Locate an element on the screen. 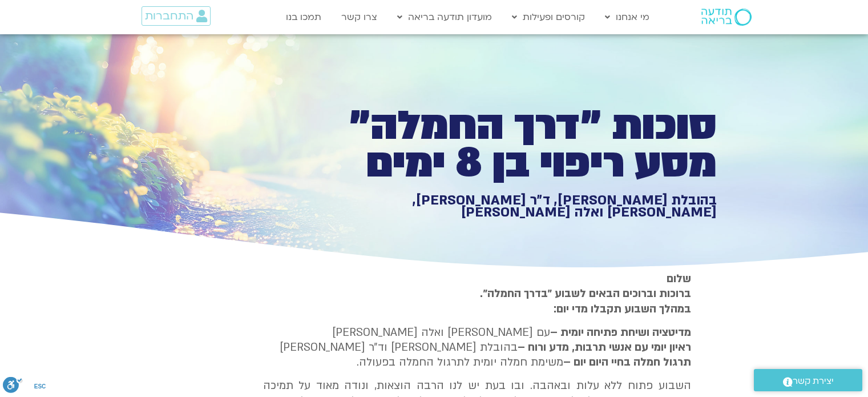 This screenshot has height=397, width=868. a: מי אנחנו is located at coordinates (627, 17).